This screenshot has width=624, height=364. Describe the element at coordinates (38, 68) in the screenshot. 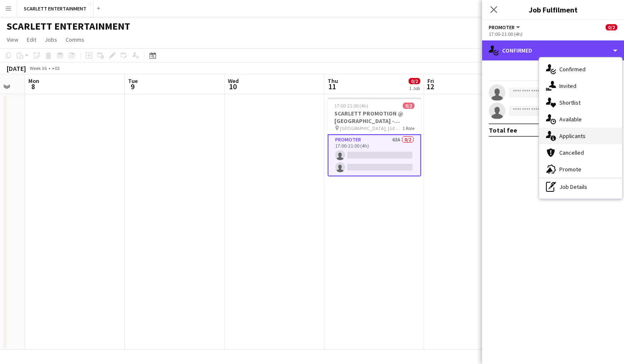

I see `span: Week 36` at that location.